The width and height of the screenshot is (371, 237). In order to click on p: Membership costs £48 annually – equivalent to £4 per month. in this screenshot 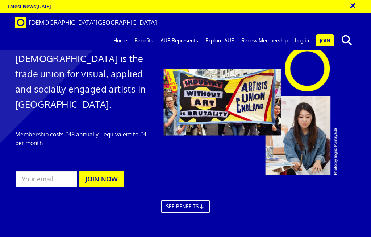, I will do `click(83, 139)`.